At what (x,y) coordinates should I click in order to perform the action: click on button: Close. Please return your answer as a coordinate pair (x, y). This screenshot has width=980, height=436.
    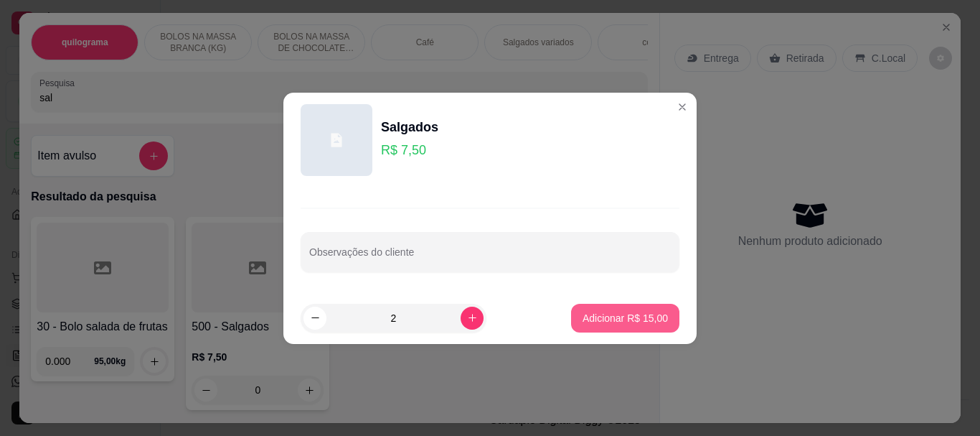
    Looking at the image, I should click on (682, 107).